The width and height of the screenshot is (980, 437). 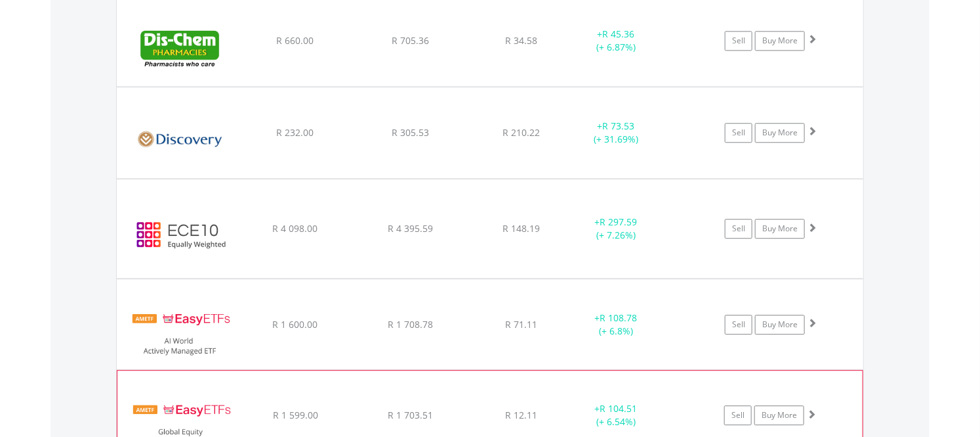 I want to click on span: R 4 098.00, so click(x=295, y=228).